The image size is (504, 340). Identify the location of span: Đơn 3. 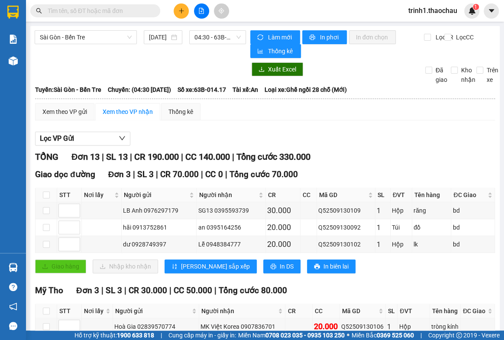
(88, 290).